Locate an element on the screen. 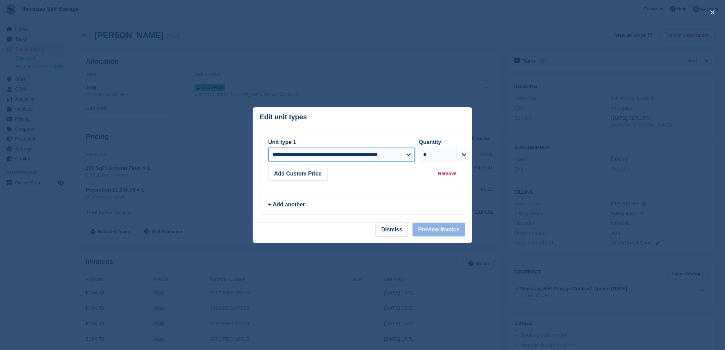 The width and height of the screenshot is (725, 350). label: Quantity is located at coordinates (430, 142).